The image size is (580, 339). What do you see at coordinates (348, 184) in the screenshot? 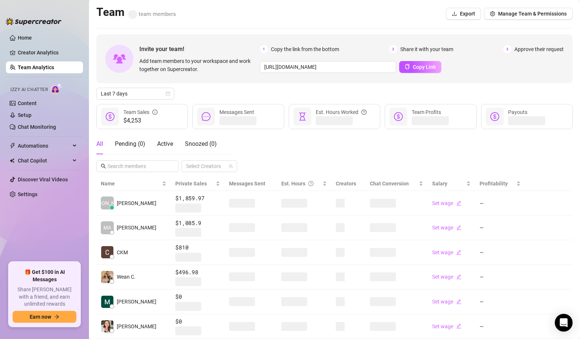
I see `th: Creators` at bounding box center [348, 184].